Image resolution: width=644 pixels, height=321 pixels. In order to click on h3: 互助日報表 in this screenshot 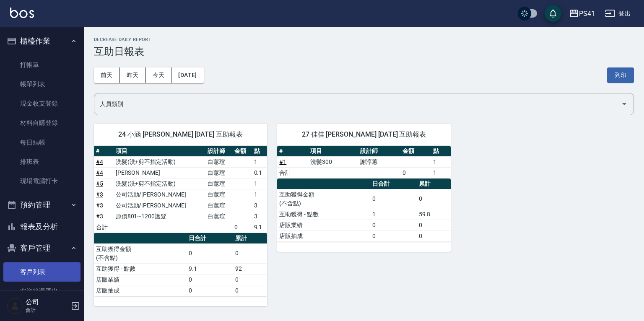, I will do `click(364, 52)`.